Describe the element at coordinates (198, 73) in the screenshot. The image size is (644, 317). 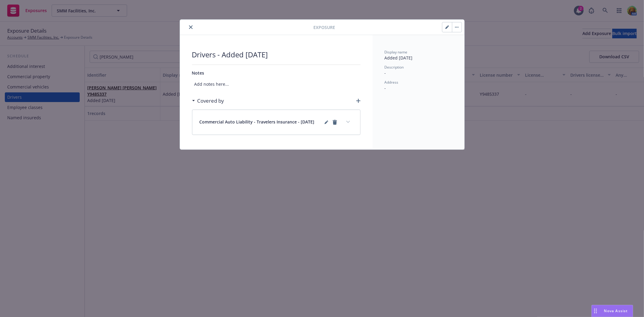
I see `span: Notes` at that location.